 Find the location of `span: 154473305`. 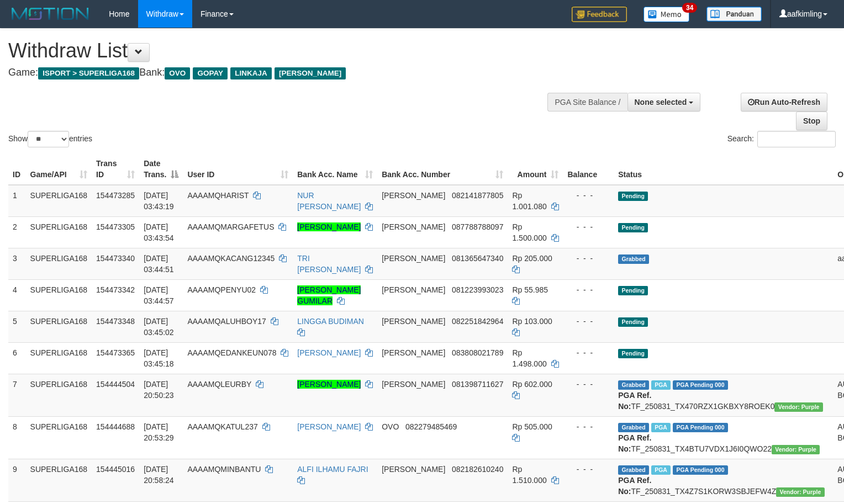

span: 154473305 is located at coordinates (115, 227).